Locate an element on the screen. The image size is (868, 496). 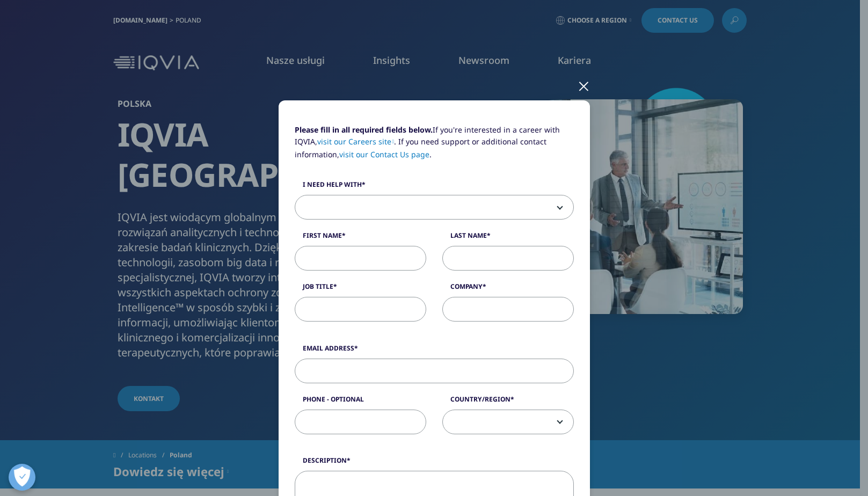
p: If you're interested in a career with IQVIA, . If you need support or additional contact informat... is located at coordinates (435, 146).